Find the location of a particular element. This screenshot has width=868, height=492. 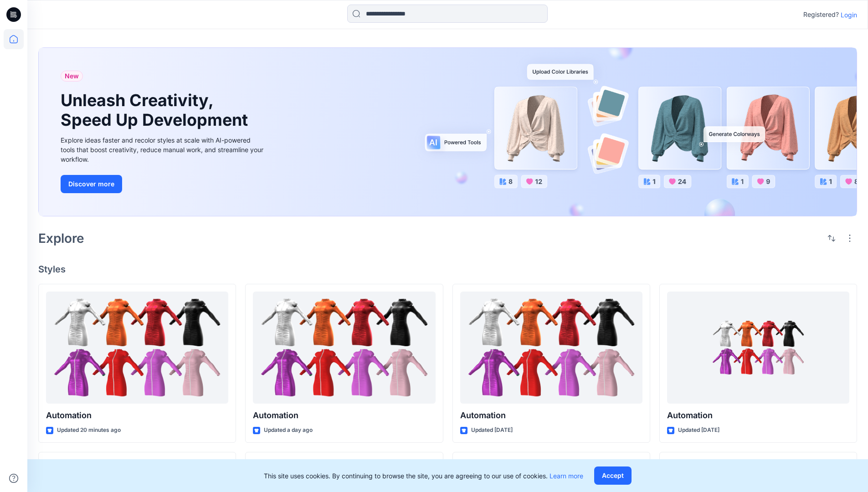

button: Accept is located at coordinates (613, 475).